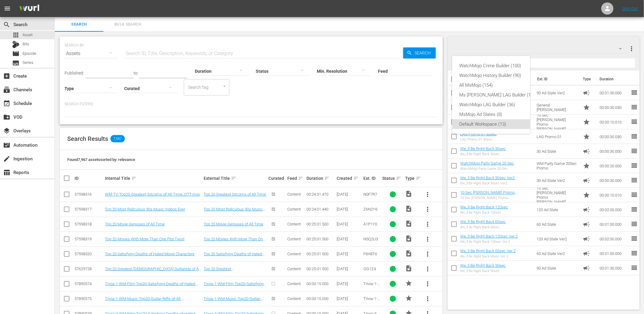  What do you see at coordinates (497, 105) in the screenshot?
I see `div: WatchMojo LAG Builder (36)` at bounding box center [497, 105].